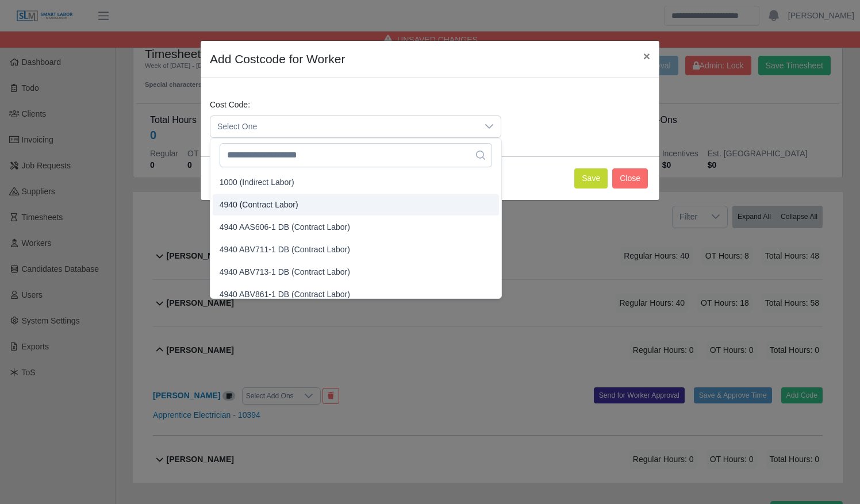  I want to click on span: 1000 (Indirect Labor), so click(257, 182).